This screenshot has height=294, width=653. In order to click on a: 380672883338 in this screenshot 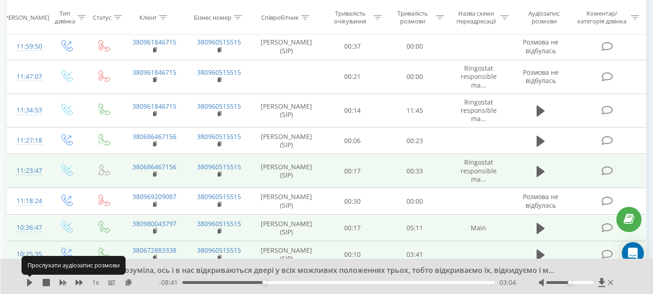, I will do `click(154, 250)`.